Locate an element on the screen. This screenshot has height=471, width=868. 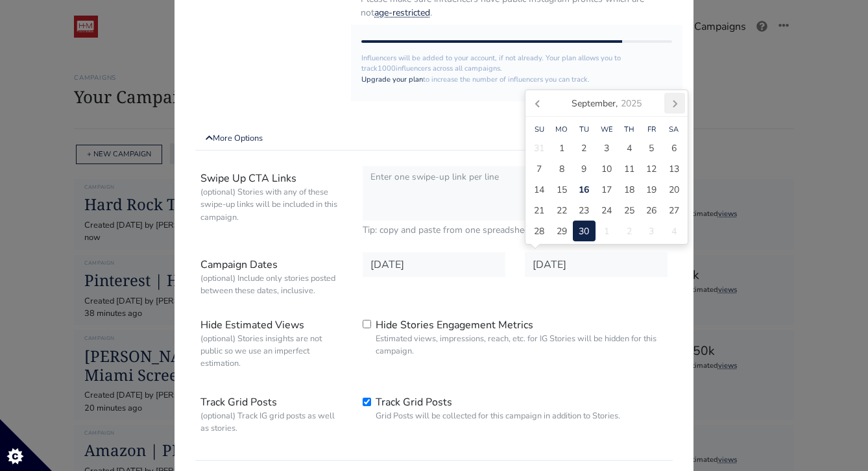
span: 8 is located at coordinates (562, 169).